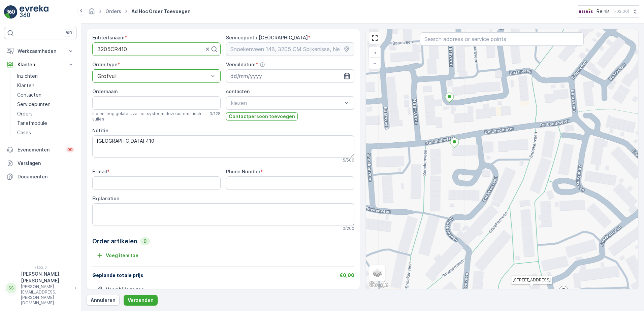 This screenshot has width=644, height=311. I want to click on button: Werkzaamheden, so click(40, 51).